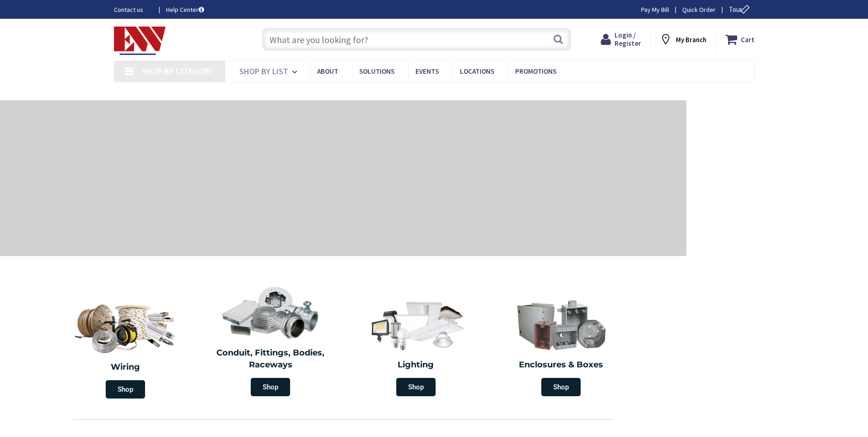 Image resolution: width=868 pixels, height=437 pixels. What do you see at coordinates (427, 71) in the screenshot?
I see `span: Events` at bounding box center [427, 71].